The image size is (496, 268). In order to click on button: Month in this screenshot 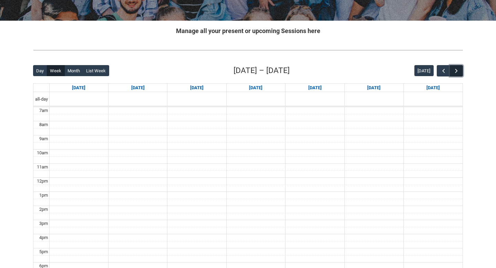, I will do `click(74, 71)`.